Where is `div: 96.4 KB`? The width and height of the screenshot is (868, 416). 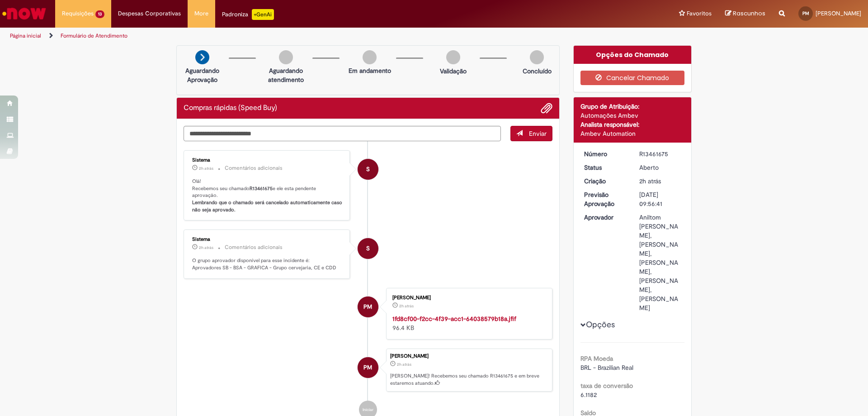
div: 96.4 KB is located at coordinates (467, 323).